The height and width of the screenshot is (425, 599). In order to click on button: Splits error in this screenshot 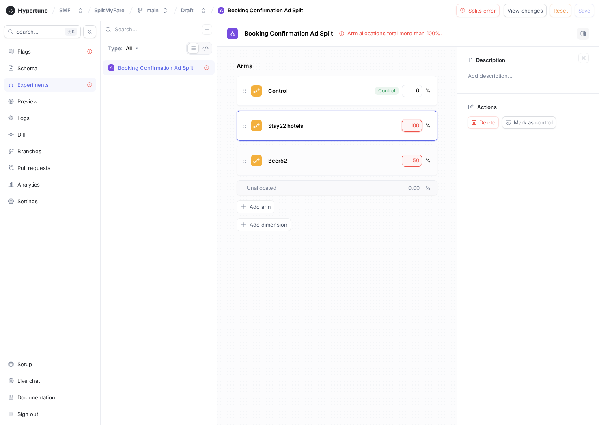, I will do `click(478, 11)`.